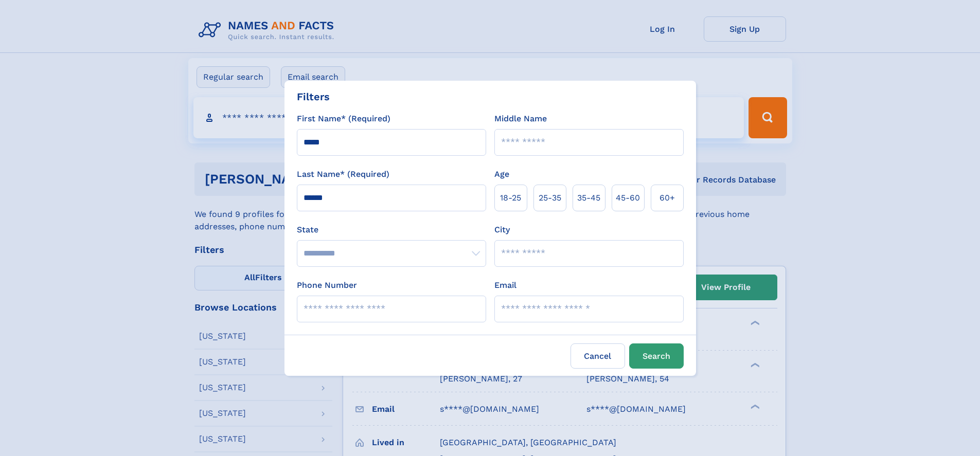 Image resolution: width=980 pixels, height=456 pixels. What do you see at coordinates (656, 356) in the screenshot?
I see `button: Search` at bounding box center [656, 356].